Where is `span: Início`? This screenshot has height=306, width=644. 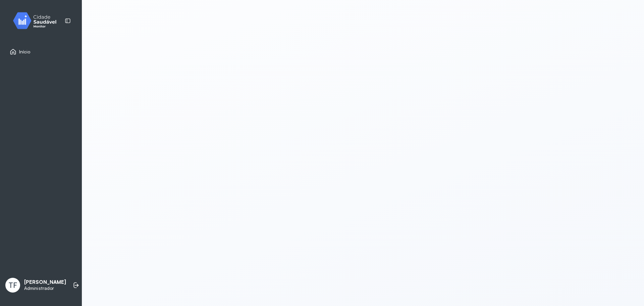 span: Início is located at coordinates (25, 52).